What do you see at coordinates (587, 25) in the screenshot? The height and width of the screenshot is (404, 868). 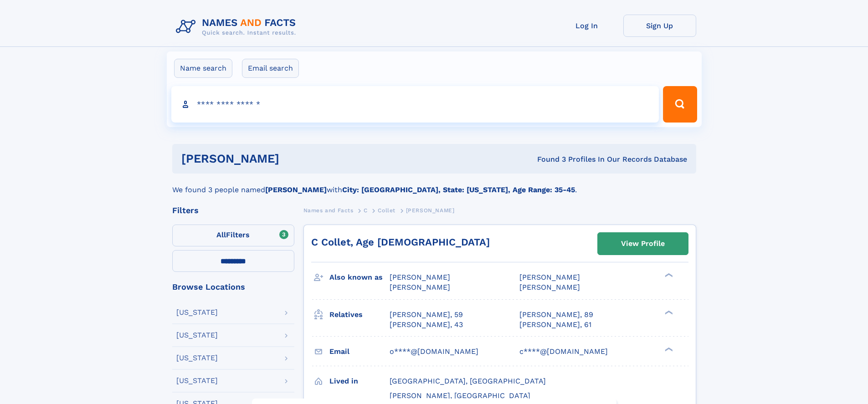 I see `a: Log In` at bounding box center [587, 25].